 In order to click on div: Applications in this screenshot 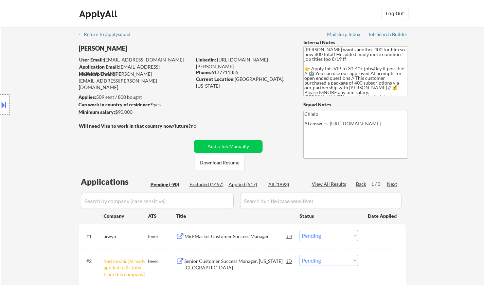, I will do `click(114, 182)`.